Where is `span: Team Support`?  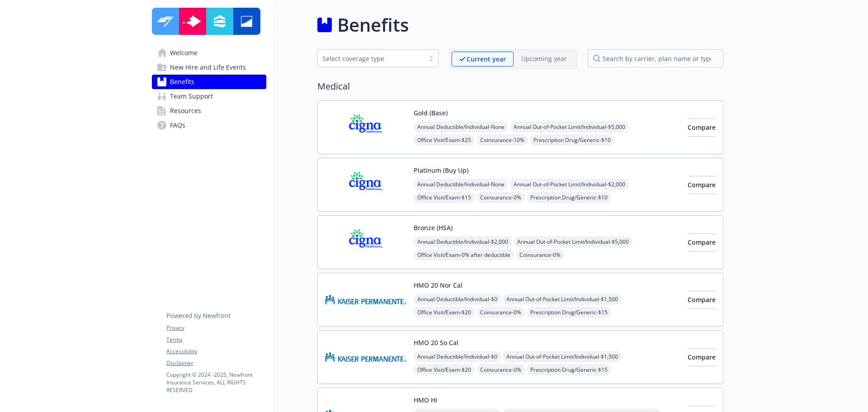
span: Team Support is located at coordinates (191, 96).